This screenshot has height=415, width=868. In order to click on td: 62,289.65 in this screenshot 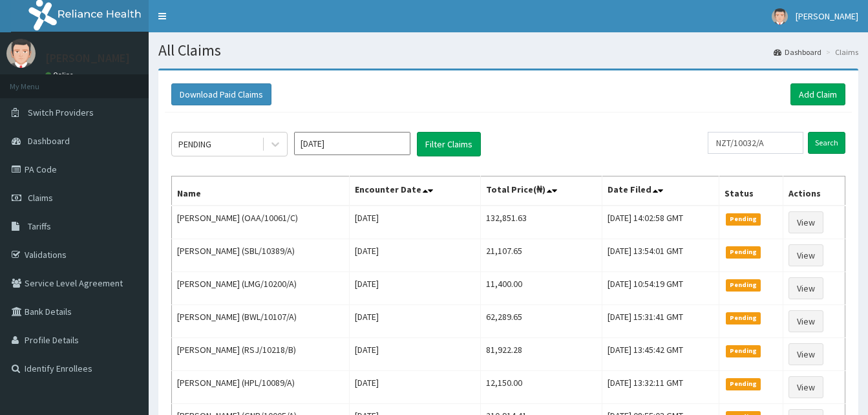, I will do `click(541, 321)`.